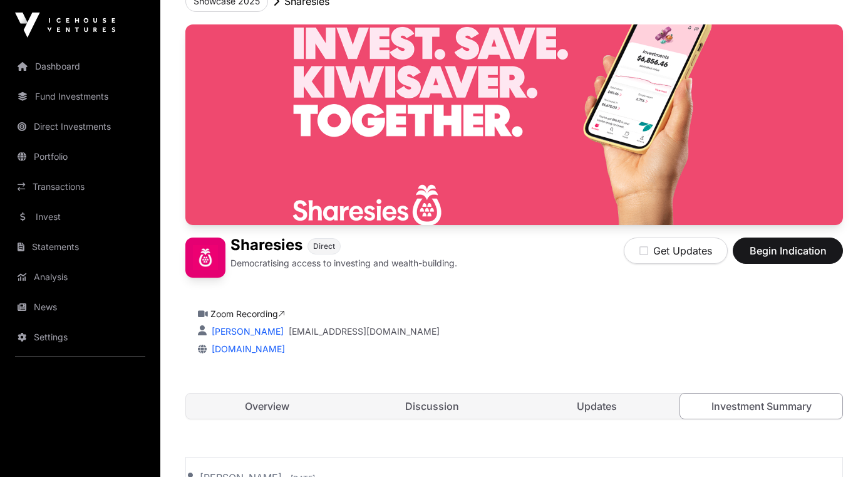 This screenshot has height=477, width=868. I want to click on a: Discussion, so click(431, 406).